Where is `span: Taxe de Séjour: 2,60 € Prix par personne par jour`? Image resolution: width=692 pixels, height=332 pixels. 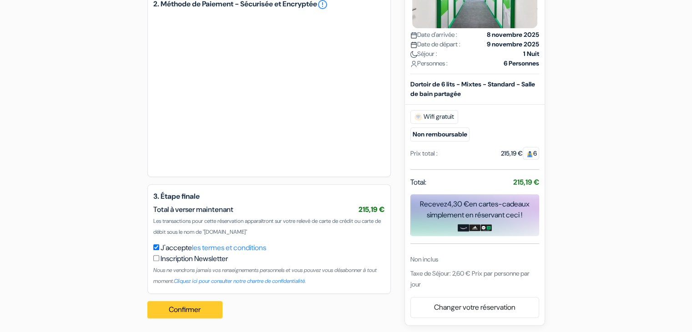 span: Taxe de Séjour: 2,60 € Prix par personne par jour is located at coordinates (470, 279).